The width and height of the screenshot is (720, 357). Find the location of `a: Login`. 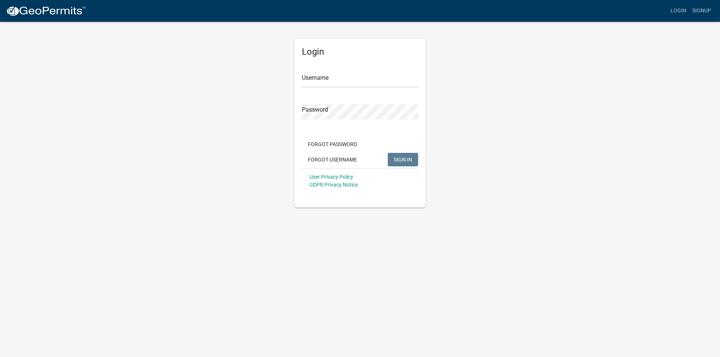

a: Login is located at coordinates (678, 11).